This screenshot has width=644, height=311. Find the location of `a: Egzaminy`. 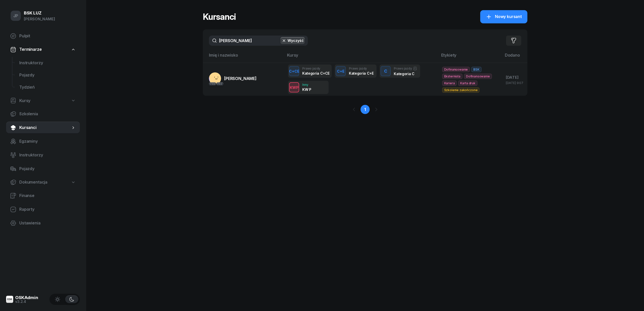

a: Egzaminy is located at coordinates (43, 141).